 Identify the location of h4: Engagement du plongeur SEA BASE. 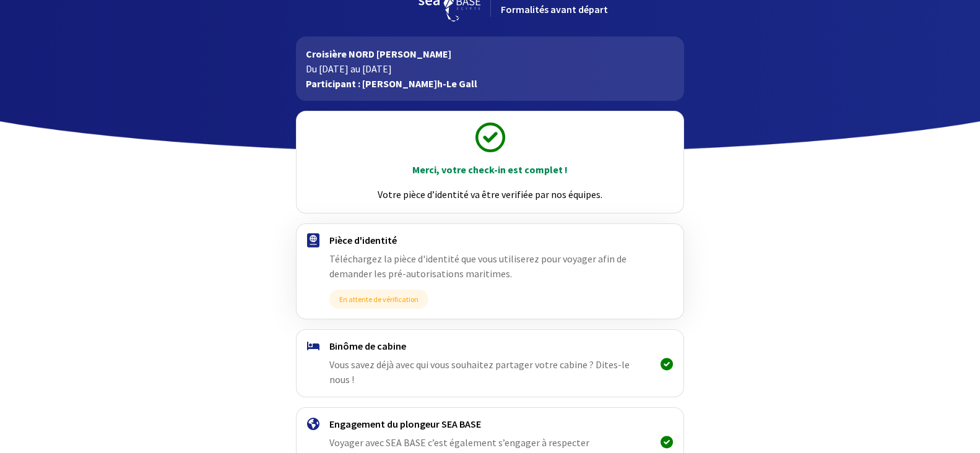
(490, 424).